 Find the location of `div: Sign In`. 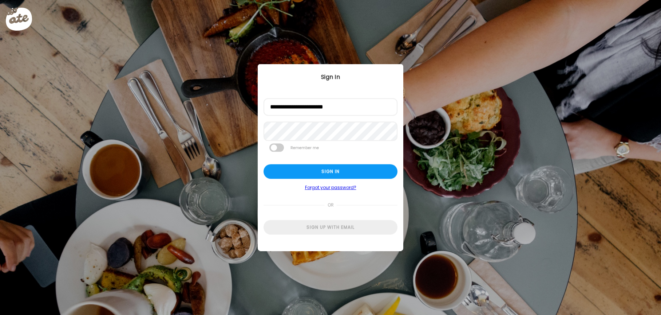

div: Sign In is located at coordinates (331, 77).